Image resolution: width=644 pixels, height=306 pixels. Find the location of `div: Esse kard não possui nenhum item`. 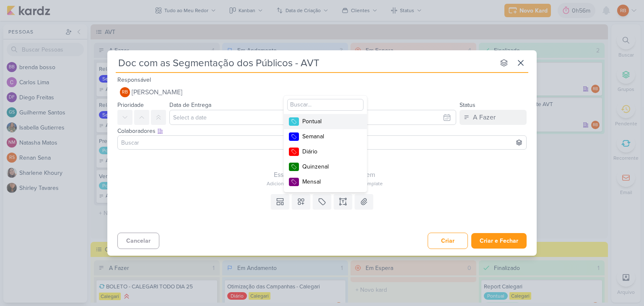

div: Esse kard não possui nenhum item is located at coordinates (324, 175).